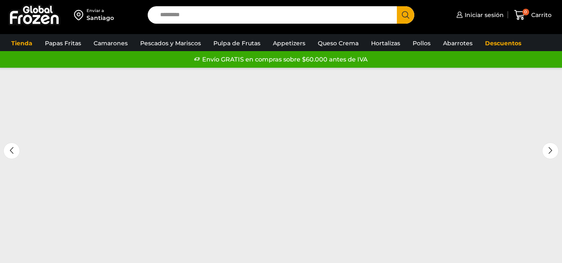 This screenshot has width=562, height=263. What do you see at coordinates (421, 43) in the screenshot?
I see `a: Pollos` at bounding box center [421, 43].